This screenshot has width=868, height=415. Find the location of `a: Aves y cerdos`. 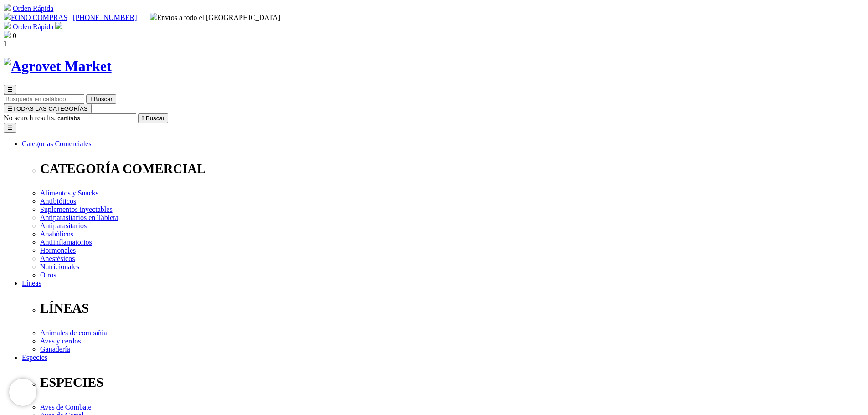

a: Aves y cerdos is located at coordinates (60, 341).